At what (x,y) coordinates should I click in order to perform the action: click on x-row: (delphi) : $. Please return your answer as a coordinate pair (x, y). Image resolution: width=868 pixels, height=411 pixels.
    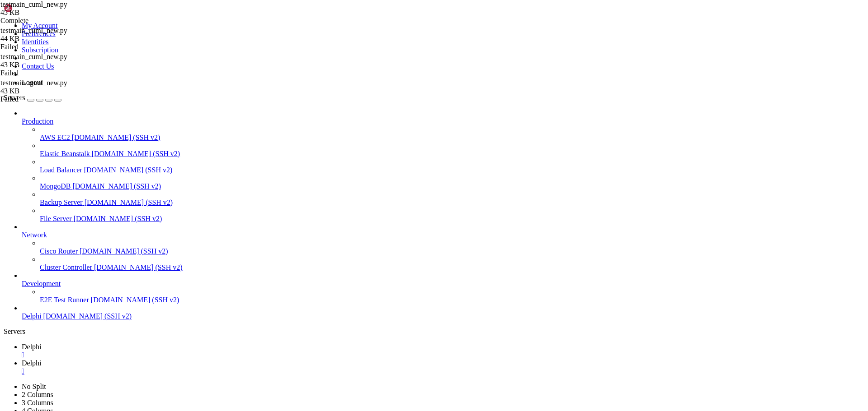
    Looking at the image, I should click on (377, 153).